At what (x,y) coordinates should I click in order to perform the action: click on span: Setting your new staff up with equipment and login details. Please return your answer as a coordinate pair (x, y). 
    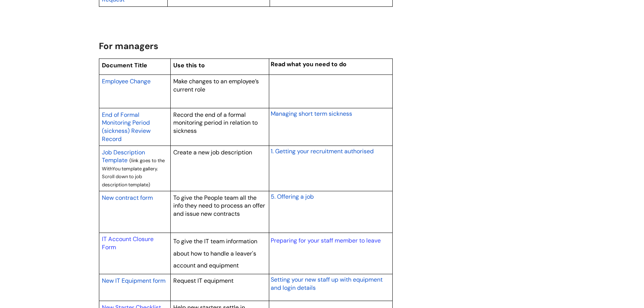
    Looking at the image, I should click on (326, 284).